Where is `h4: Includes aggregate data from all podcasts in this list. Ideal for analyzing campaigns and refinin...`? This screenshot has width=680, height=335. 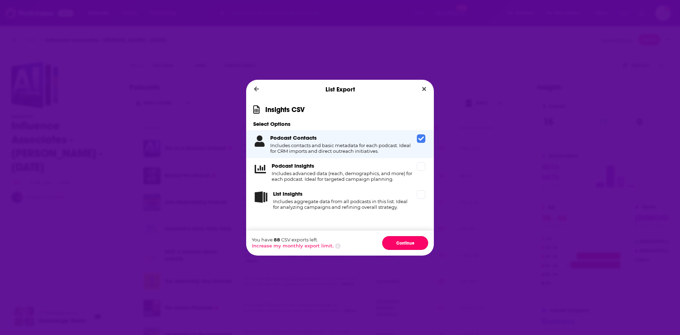
h4: Includes aggregate data from all podcasts in this list. Ideal for analyzing campaigns and refinin... is located at coordinates (344, 204).